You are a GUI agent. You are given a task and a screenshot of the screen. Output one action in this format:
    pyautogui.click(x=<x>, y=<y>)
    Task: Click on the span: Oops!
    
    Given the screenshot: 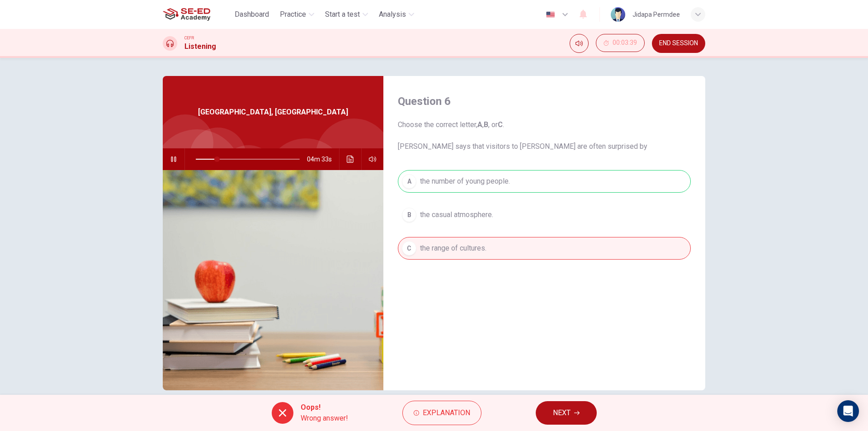 What is the action you would take?
    pyautogui.click(x=324, y=407)
    